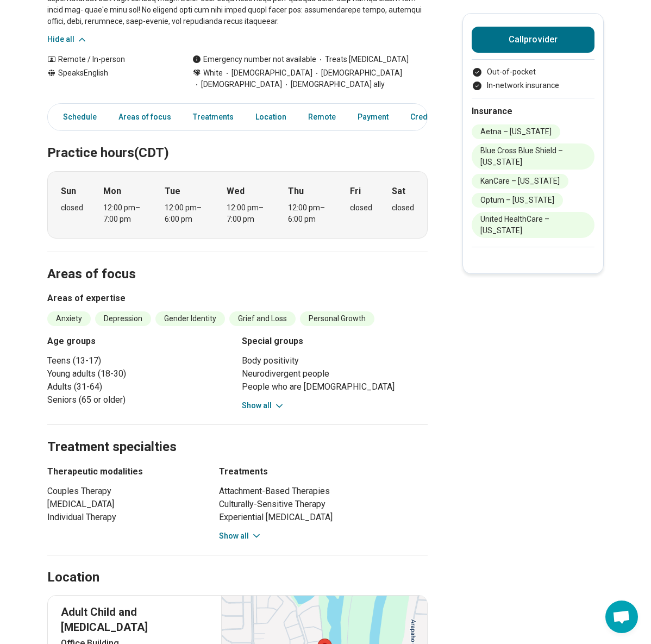 The image size is (651, 644). Describe the element at coordinates (144, 117) in the screenshot. I see `a: Areas of focus` at that location.